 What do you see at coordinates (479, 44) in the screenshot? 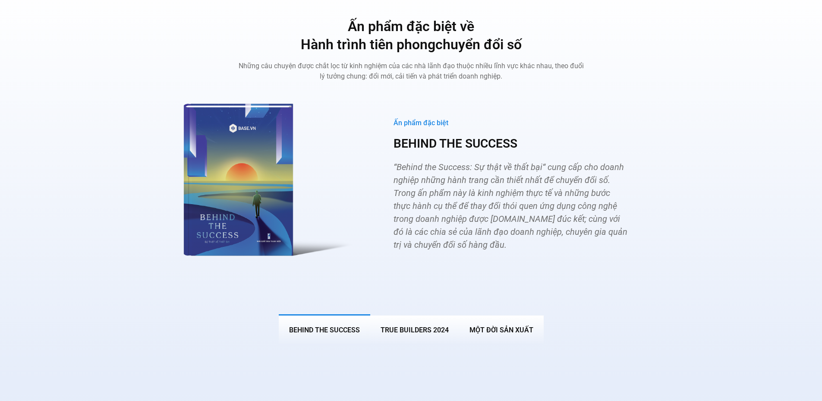
I see `span: chuyển đổi số` at bounding box center [479, 44].